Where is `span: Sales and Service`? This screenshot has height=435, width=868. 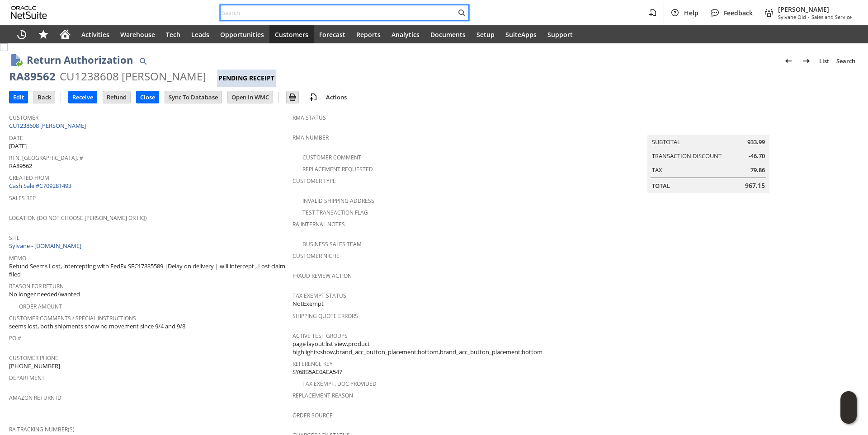
span: Sales and Service is located at coordinates (831, 17).